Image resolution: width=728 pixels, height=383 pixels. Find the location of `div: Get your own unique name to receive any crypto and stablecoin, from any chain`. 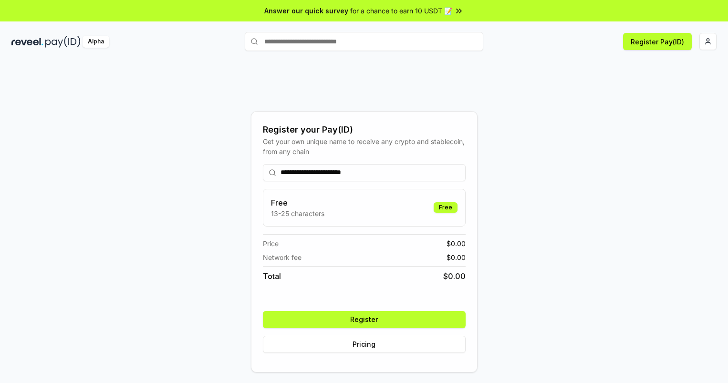

div: Get your own unique name to receive any crypto and stablecoin, from any chain is located at coordinates (364, 147).